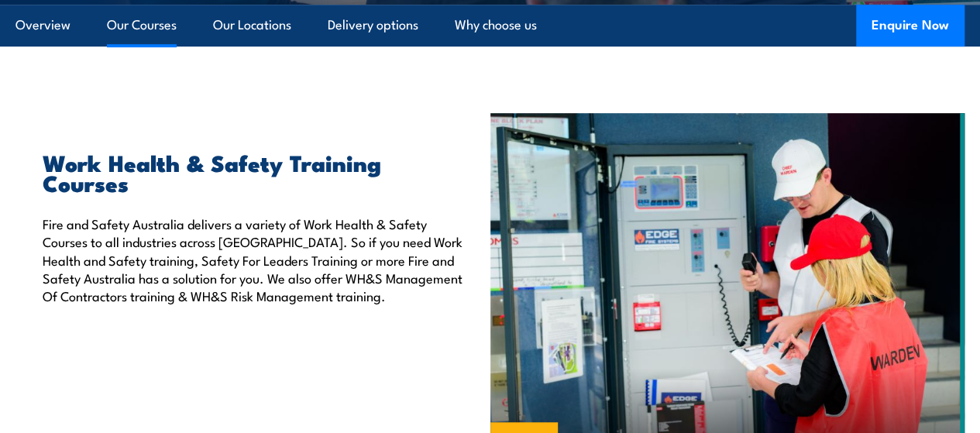  What do you see at coordinates (255, 172) in the screenshot?
I see `h2: Work Health & Safety Training Courses` at bounding box center [255, 172].